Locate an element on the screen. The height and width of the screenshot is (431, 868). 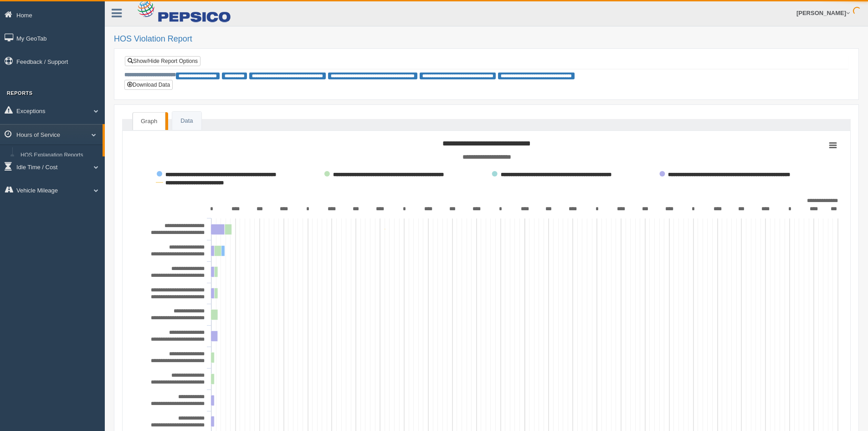
a: Data is located at coordinates (186, 121).